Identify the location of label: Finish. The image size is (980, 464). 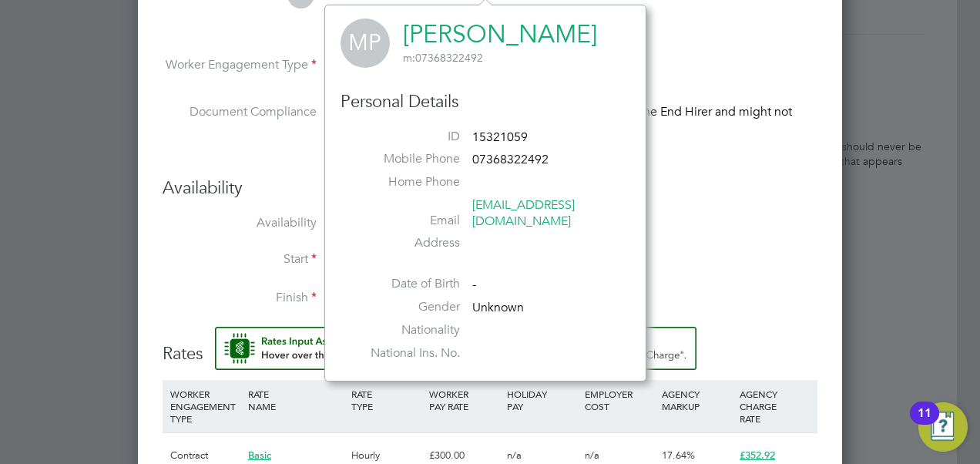
(240, 298).